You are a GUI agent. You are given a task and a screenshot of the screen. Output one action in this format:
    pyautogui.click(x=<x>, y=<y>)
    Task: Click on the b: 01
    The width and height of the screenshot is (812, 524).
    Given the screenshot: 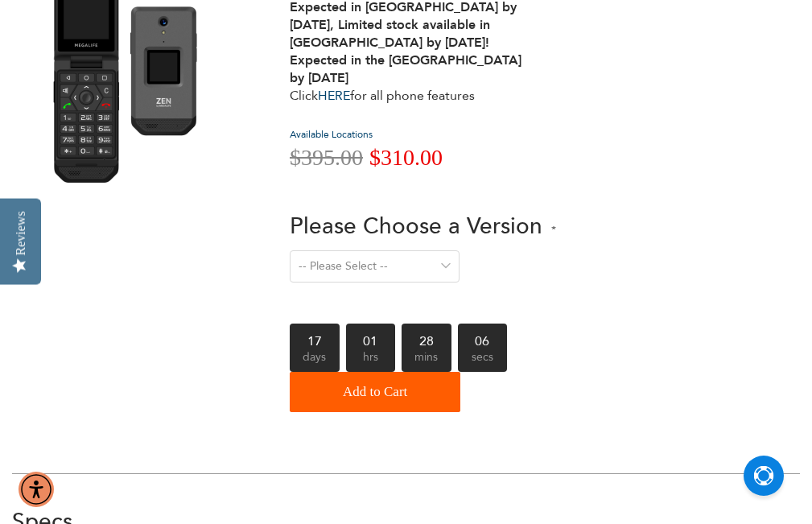 What is the action you would take?
    pyautogui.click(x=371, y=336)
    